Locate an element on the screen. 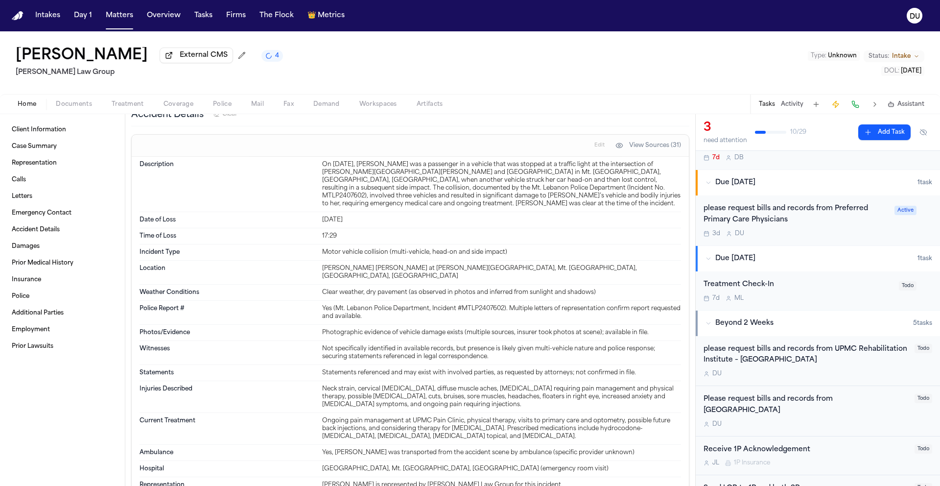  a: Client Information is located at coordinates (62, 130).